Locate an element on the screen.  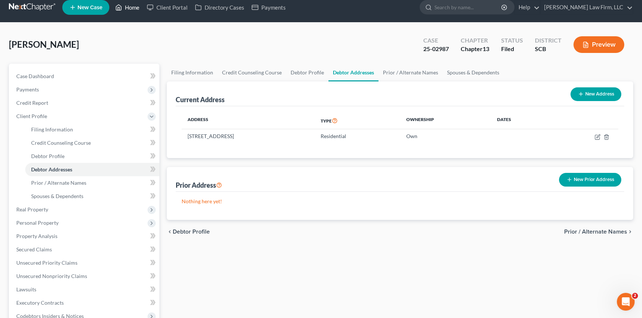
th: Type is located at coordinates (357, 121).